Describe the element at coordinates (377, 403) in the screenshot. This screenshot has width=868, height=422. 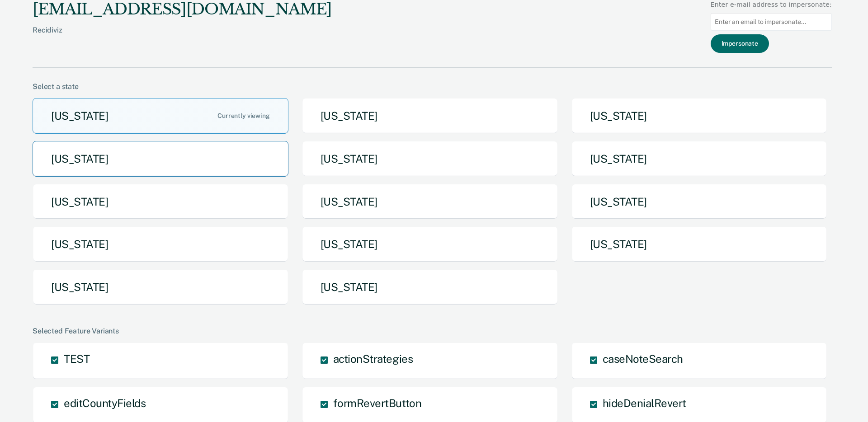
I see `span: formRevertButton` at that location.